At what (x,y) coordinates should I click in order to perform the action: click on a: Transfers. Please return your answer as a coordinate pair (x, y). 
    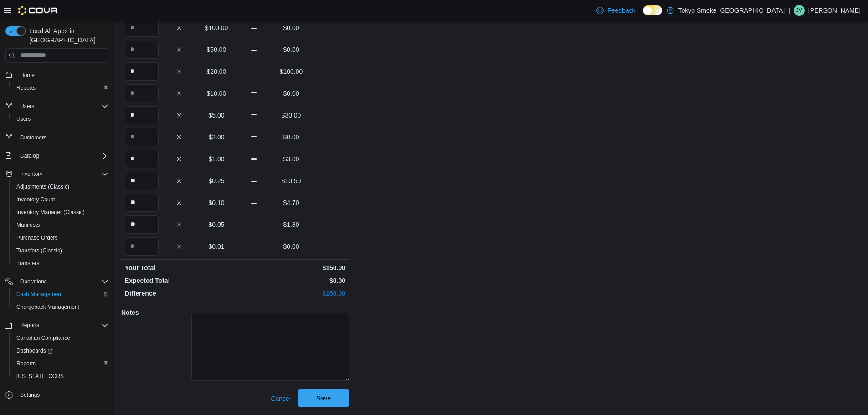
    Looking at the image, I should click on (27, 263).